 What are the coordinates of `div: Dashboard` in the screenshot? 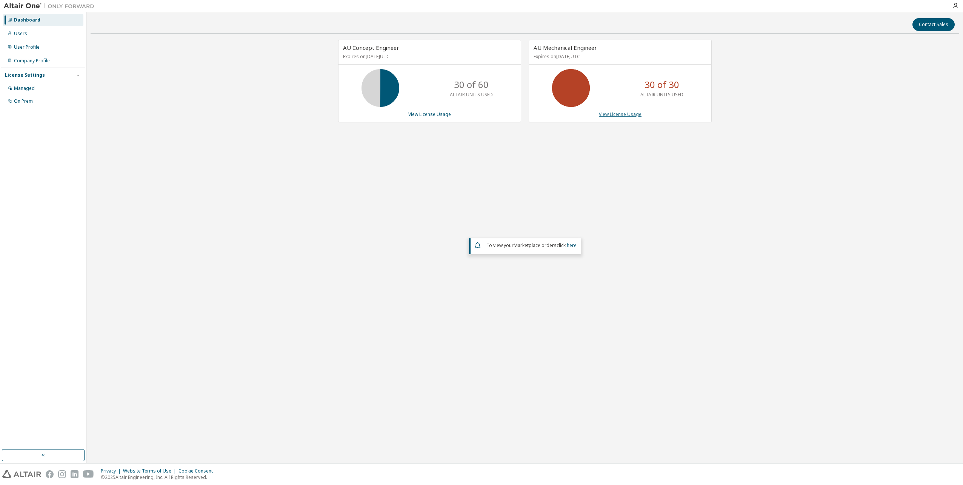 It's located at (27, 20).